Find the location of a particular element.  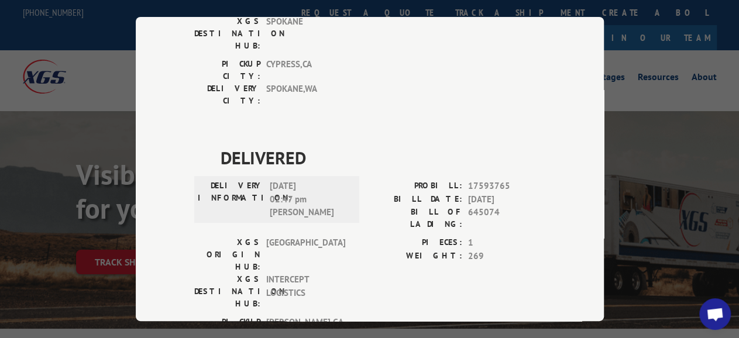

label: PICKUP CITY: is located at coordinates (227, 70).